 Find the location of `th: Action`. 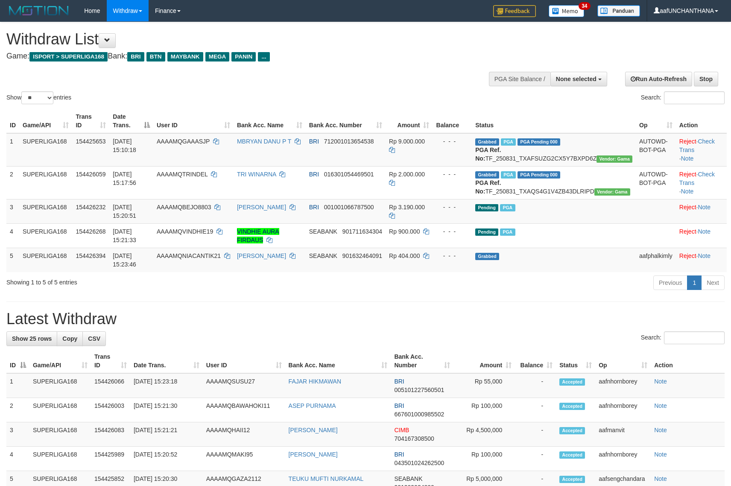

th: Action is located at coordinates (687, 361).